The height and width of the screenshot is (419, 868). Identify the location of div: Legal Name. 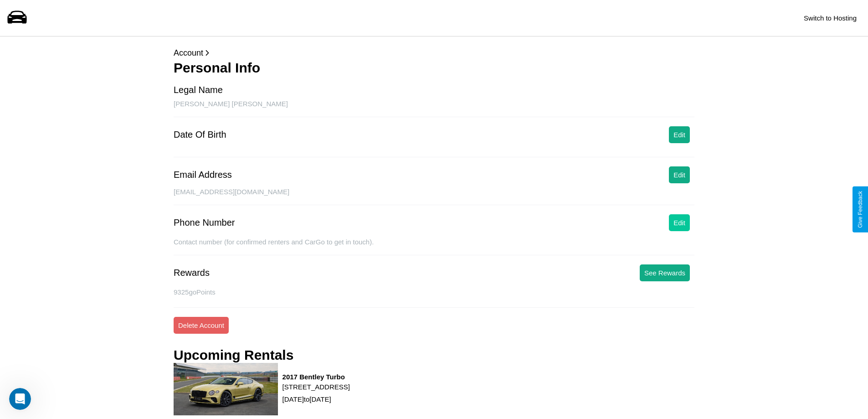
(199, 90).